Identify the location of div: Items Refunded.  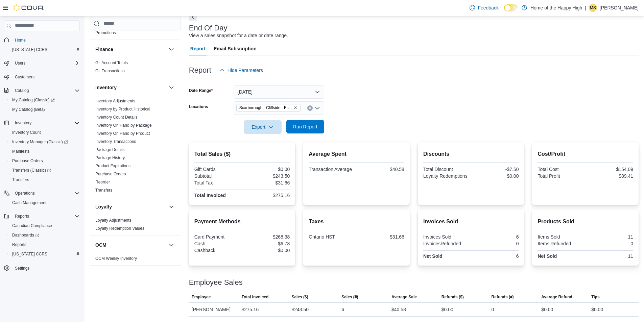
(560, 243).